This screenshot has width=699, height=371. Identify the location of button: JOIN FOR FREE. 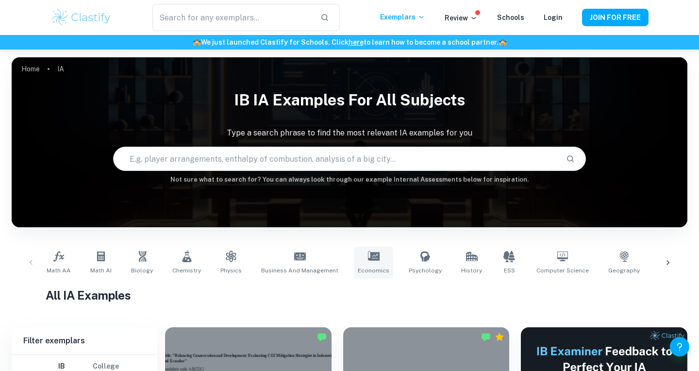
(615, 17).